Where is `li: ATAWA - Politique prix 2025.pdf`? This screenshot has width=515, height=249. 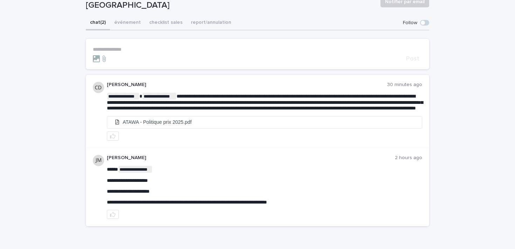 li: ATAWA - Politique prix 2025.pdf is located at coordinates (264, 122).